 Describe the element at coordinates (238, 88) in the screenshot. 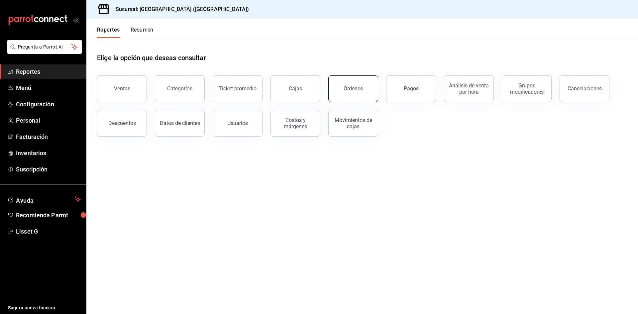

I see `div: Ticket promedio` at that location.